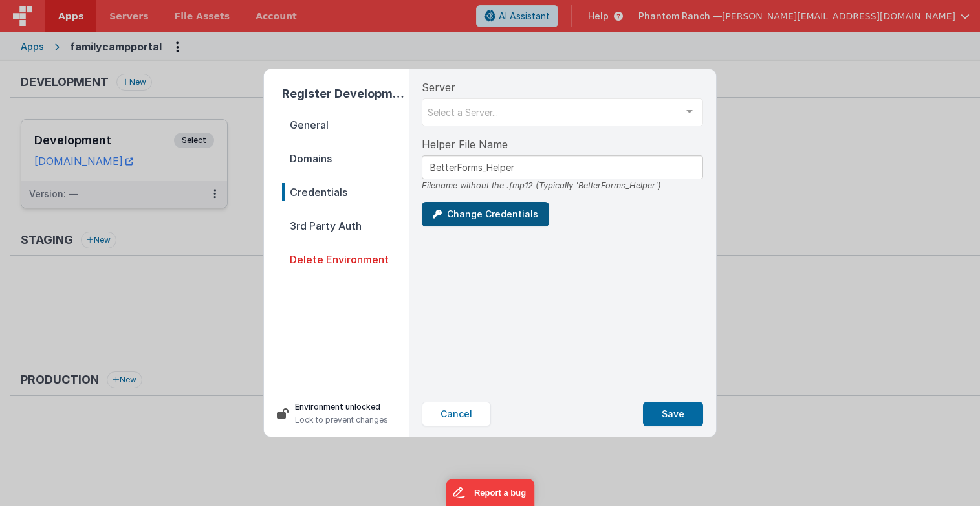 The width and height of the screenshot is (980, 506). Describe the element at coordinates (346, 260) in the screenshot. I see `span: Delete Environment` at that location.